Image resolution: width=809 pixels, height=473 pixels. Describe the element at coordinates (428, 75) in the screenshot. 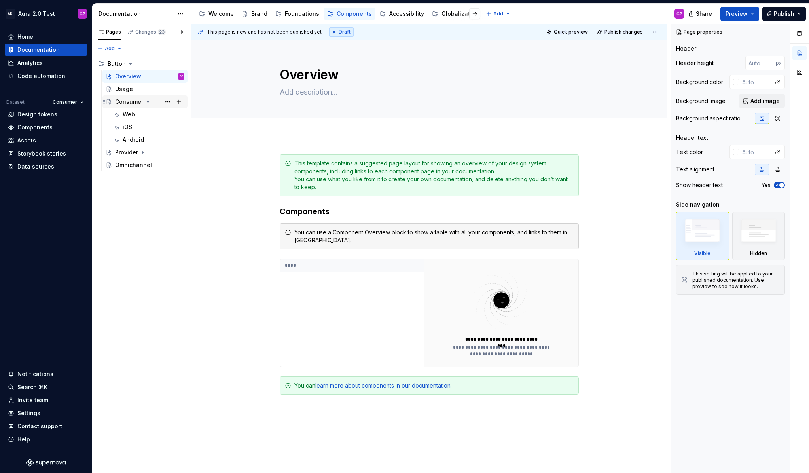

I see `textarea: Overview` at that location.